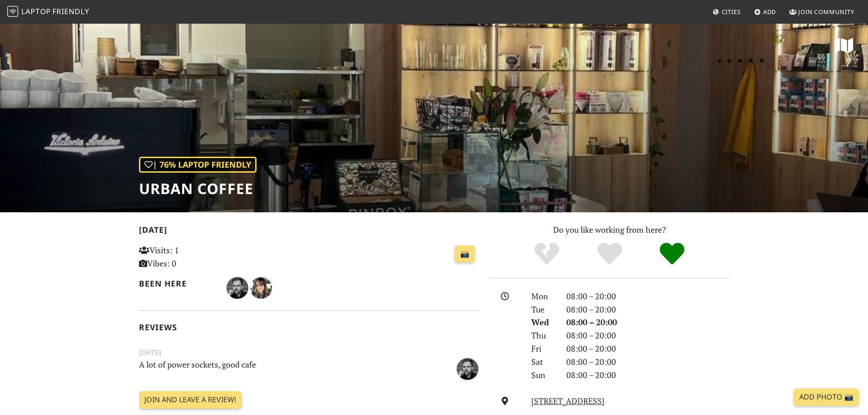 The image size is (868, 415). I want to click on h1: Urban Coffee, so click(198, 188).